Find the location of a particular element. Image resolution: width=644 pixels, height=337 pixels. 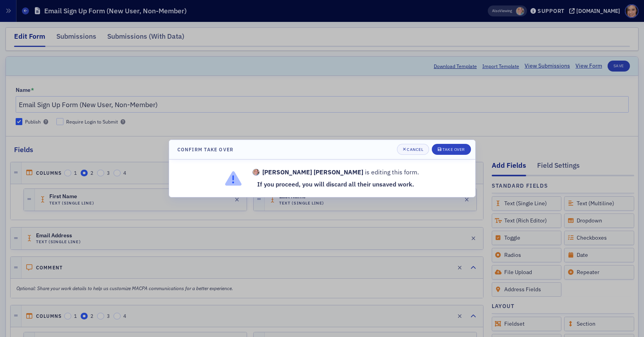

div: Take Over is located at coordinates (454, 149).